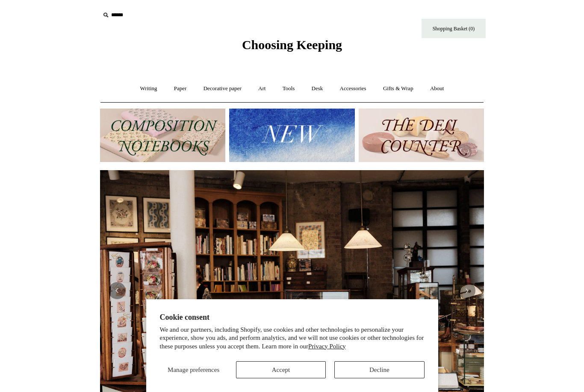 The height and width of the screenshot is (392, 584). What do you see at coordinates (194, 370) in the screenshot?
I see `button: Manage preferences` at bounding box center [194, 370].